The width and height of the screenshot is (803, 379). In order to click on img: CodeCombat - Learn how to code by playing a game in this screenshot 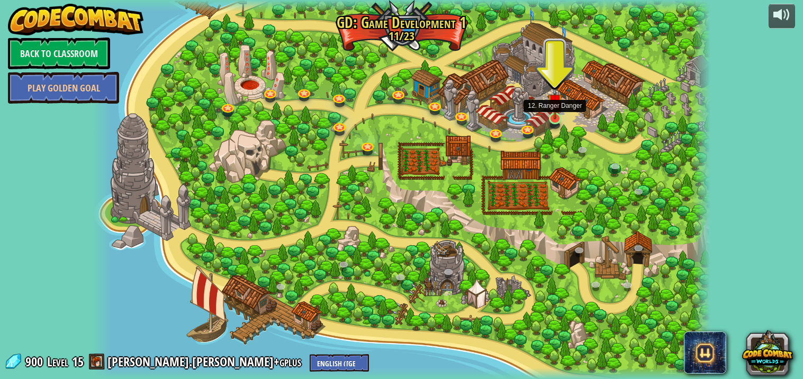, I will do `click(76, 20)`.